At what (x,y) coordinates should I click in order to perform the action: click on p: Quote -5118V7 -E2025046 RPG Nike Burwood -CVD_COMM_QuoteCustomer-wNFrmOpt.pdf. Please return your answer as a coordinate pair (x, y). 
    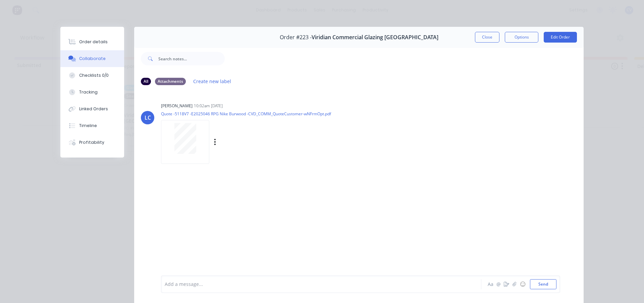
    Looking at the image, I should click on (245, 113).